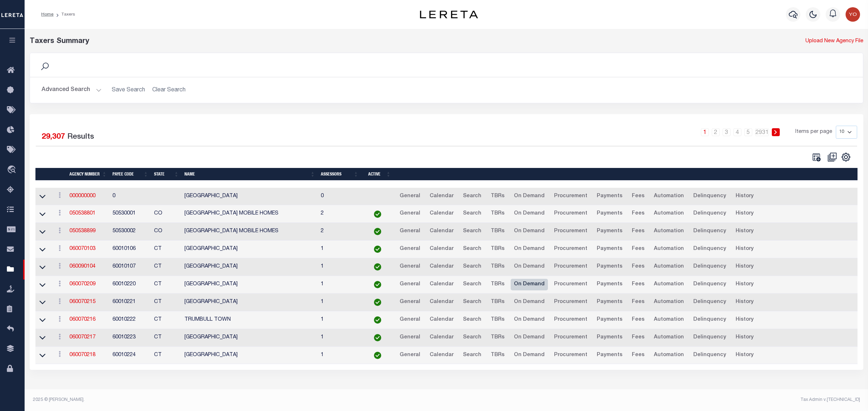 The width and height of the screenshot is (868, 411). I want to click on td: 0, so click(130, 196).